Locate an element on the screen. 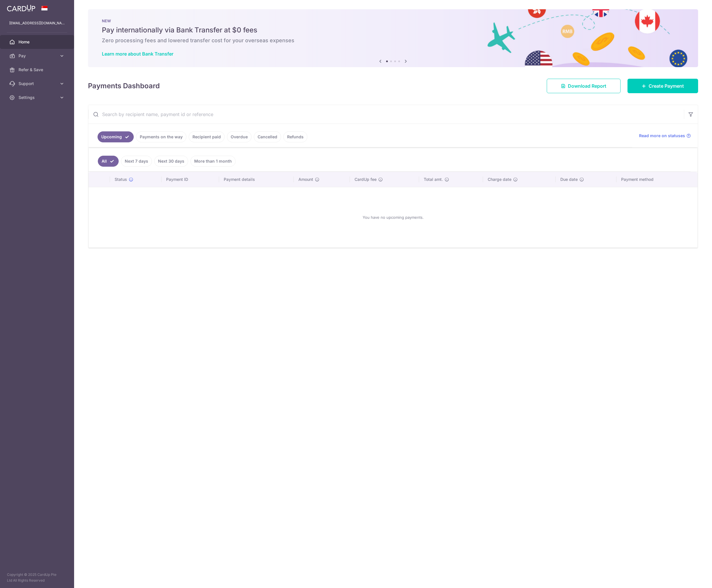 This screenshot has width=712, height=588. a: More than 1 month is located at coordinates (213, 161).